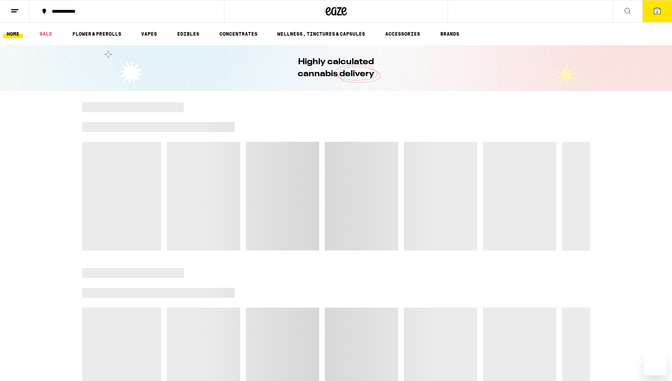  What do you see at coordinates (450, 34) in the screenshot?
I see `a: BRANDS` at bounding box center [450, 34].